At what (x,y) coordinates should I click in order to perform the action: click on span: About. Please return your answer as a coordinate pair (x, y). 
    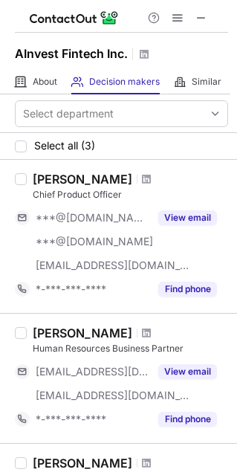
    Looking at the image, I should click on (45, 82).